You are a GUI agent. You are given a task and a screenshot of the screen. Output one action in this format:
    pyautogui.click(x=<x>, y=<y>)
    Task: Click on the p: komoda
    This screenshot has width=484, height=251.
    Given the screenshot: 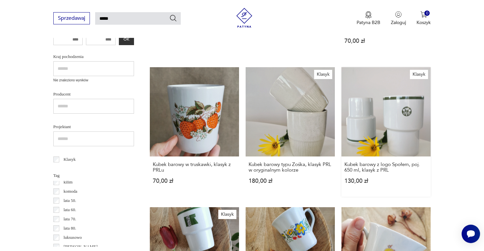 What is the action you would take?
    pyautogui.click(x=71, y=191)
    